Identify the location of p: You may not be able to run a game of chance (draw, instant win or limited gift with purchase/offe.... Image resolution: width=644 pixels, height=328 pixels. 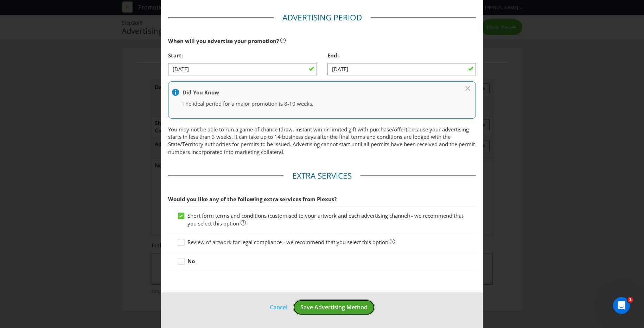
(322, 141).